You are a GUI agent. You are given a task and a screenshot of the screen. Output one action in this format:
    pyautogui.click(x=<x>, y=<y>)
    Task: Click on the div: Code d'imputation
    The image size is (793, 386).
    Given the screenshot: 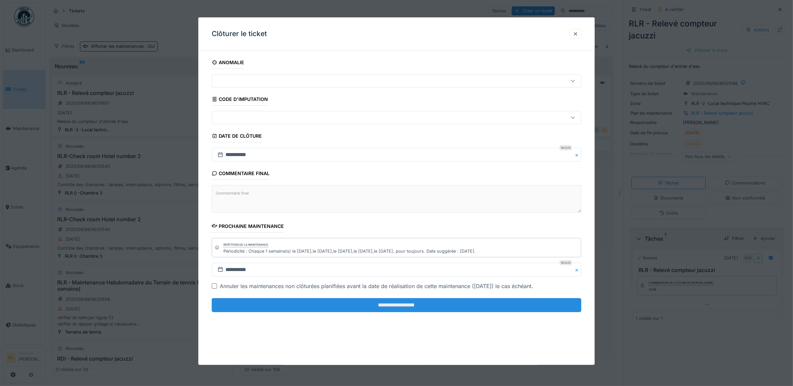 What is the action you would take?
    pyautogui.click(x=240, y=100)
    